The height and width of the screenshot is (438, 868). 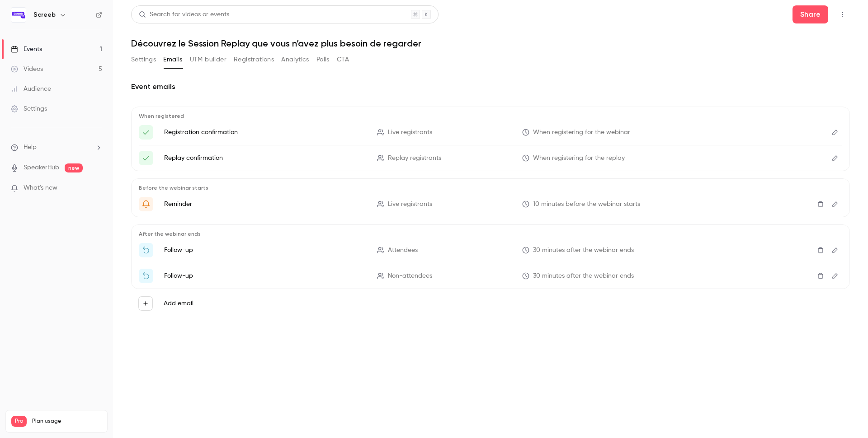 I want to click on button: Polls, so click(x=323, y=60).